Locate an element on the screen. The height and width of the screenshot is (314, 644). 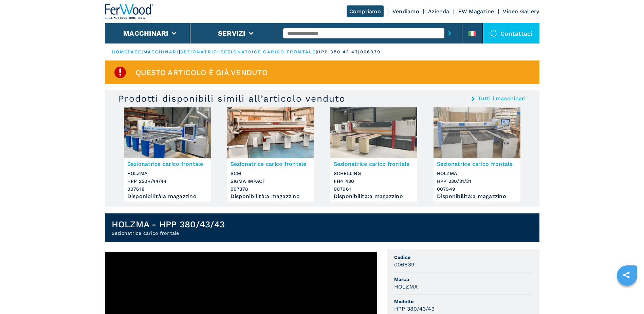
a: Tutti i macchinari is located at coordinates (502, 98).